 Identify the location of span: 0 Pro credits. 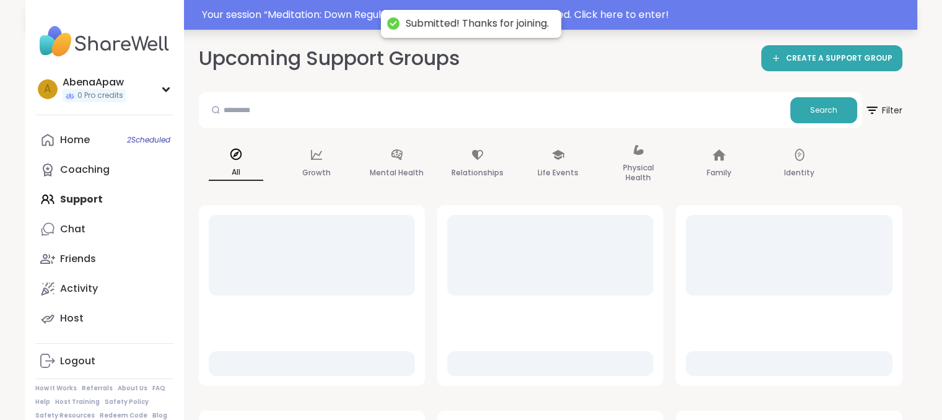
(100, 95).